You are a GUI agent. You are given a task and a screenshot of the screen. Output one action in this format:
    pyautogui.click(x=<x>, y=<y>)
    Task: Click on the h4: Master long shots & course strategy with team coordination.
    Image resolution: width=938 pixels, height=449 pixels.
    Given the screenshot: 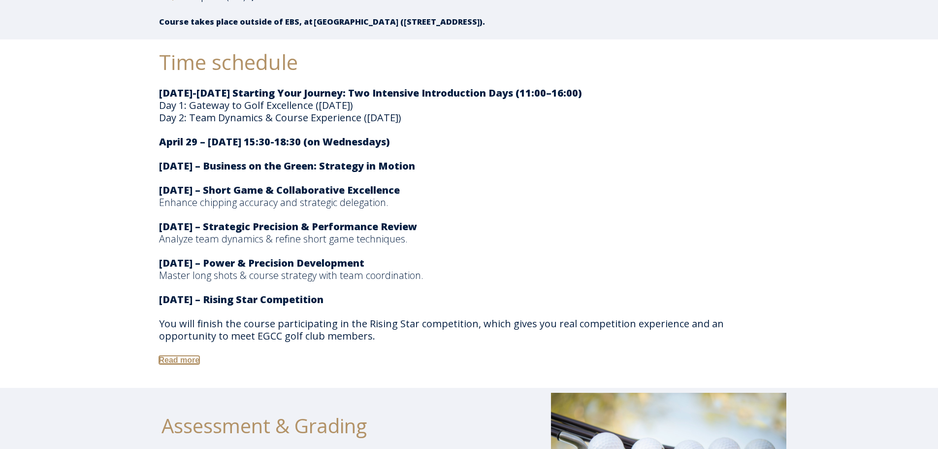 What is the action you would take?
    pyautogui.click(x=469, y=269)
    